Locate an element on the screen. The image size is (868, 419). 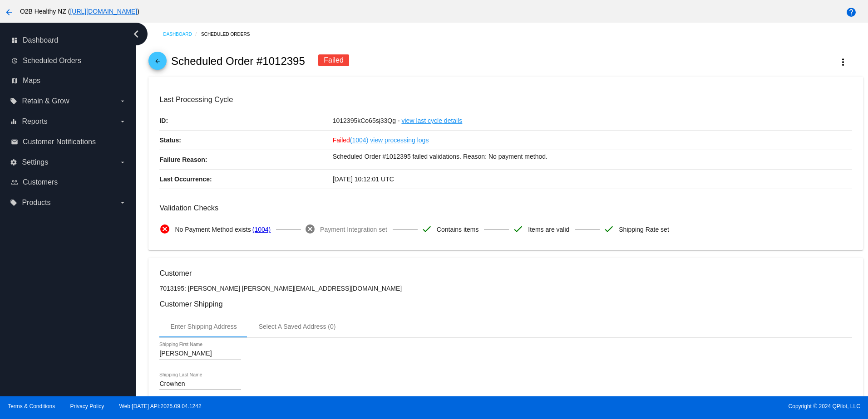
span: Dashboard is located at coordinates (41, 41).